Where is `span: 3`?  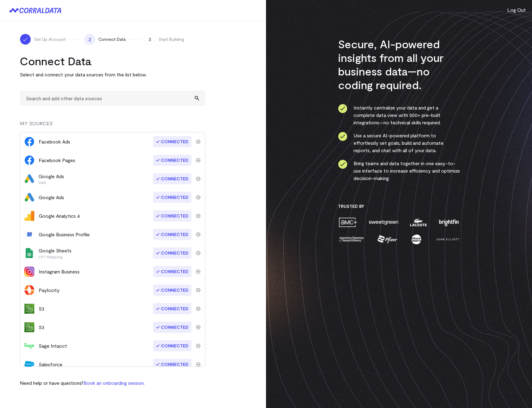 span: 3 is located at coordinates (149, 39).